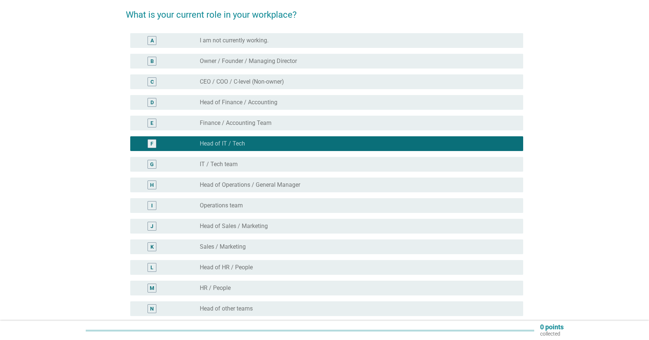 The image size is (649, 340). What do you see at coordinates (226, 308) in the screenshot?
I see `label: Head of other teams` at bounding box center [226, 308].